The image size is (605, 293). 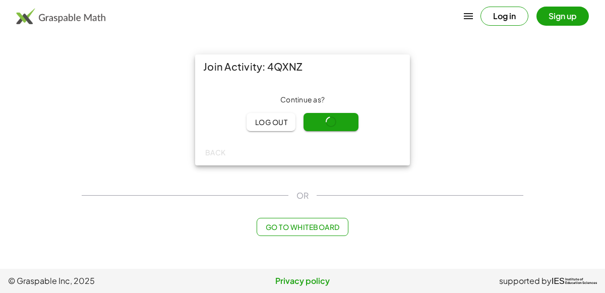 What do you see at coordinates (302, 195) in the screenshot?
I see `span: OR` at bounding box center [302, 195].